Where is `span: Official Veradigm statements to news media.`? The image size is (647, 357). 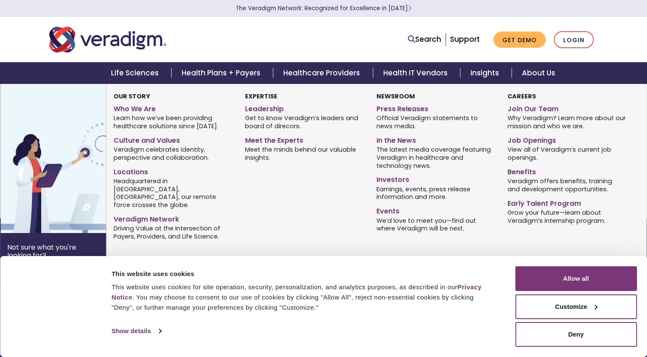
span: Official Veradigm statements to news media. is located at coordinates (436, 122).